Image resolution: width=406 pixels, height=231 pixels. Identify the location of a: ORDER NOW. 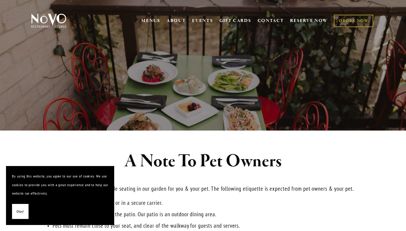
(353, 21).